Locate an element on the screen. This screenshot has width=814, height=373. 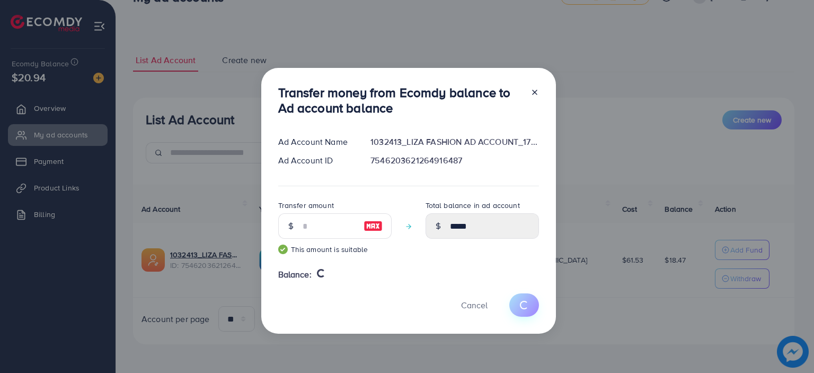
button: Cancel is located at coordinates (474, 304).